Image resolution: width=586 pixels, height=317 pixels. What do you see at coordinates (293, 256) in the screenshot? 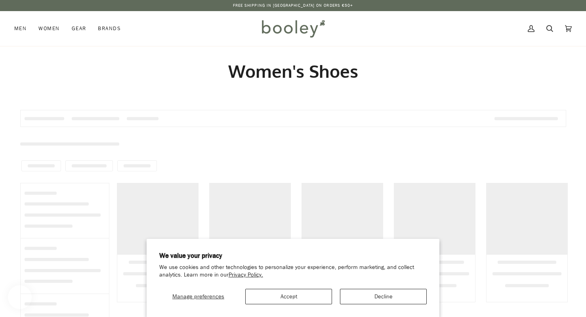
I see `h2: We value your privacy` at bounding box center [293, 256].